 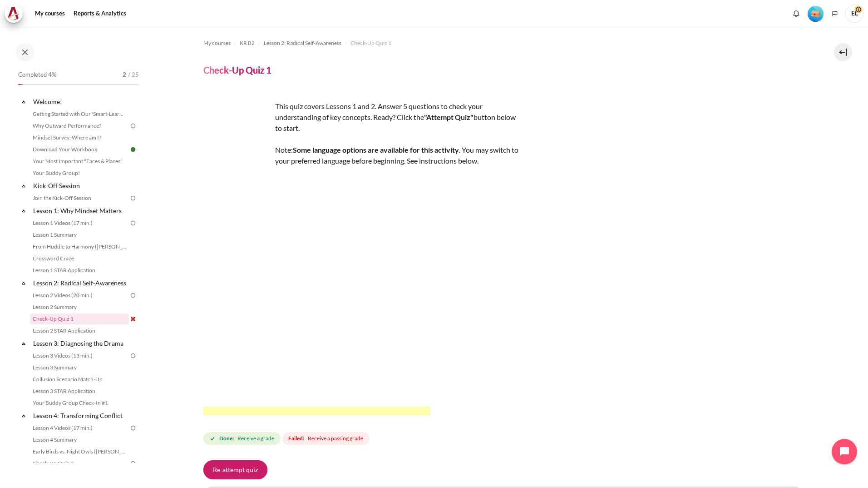 I want to click on strong: Done:, so click(x=226, y=439).